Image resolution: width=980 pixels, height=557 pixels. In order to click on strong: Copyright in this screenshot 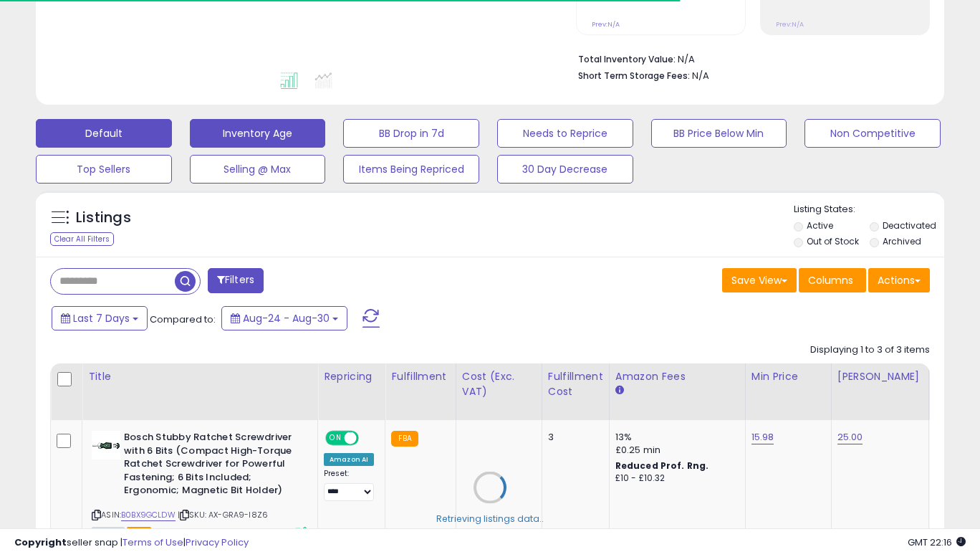, I will do `click(40, 542)`.